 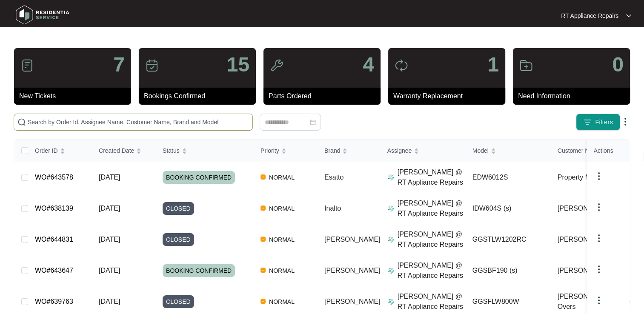 I want to click on p: 1, so click(x=493, y=65).